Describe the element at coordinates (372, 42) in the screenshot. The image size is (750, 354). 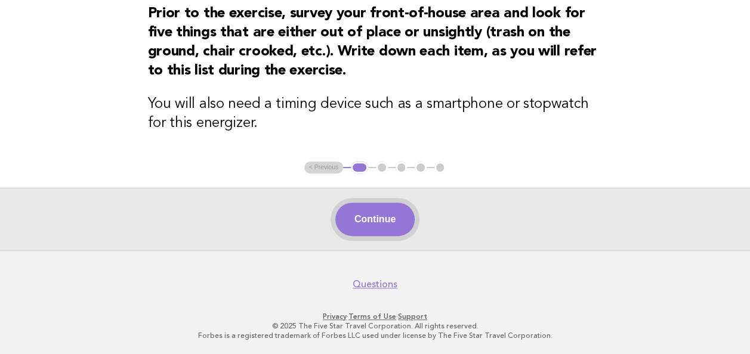
I see `strong: Prior to the exercise, survey your front-of-house area and look for five things that are either o...` at that location.